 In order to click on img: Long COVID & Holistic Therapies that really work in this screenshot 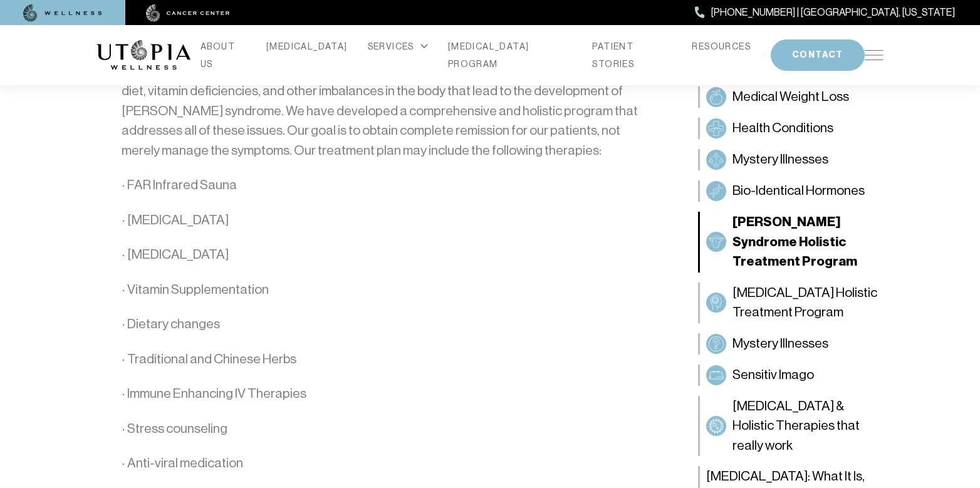, I will do `click(716, 426)`.